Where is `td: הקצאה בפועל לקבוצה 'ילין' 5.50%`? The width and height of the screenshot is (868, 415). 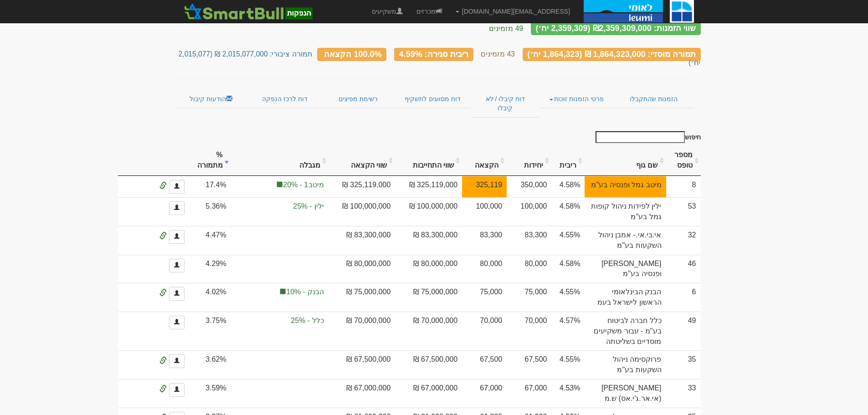 td: הקצאה בפועל לקבוצה 'ילין' 5.50% is located at coordinates (279, 211).